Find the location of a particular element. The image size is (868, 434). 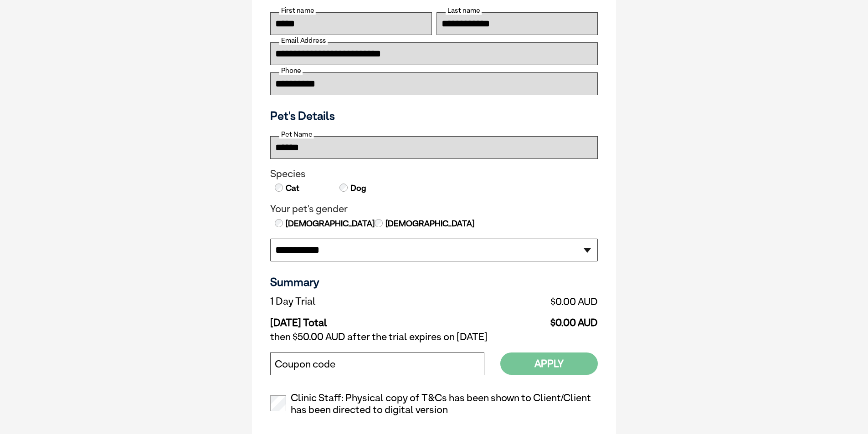

legend: Your pet's gender is located at coordinates (434, 210).